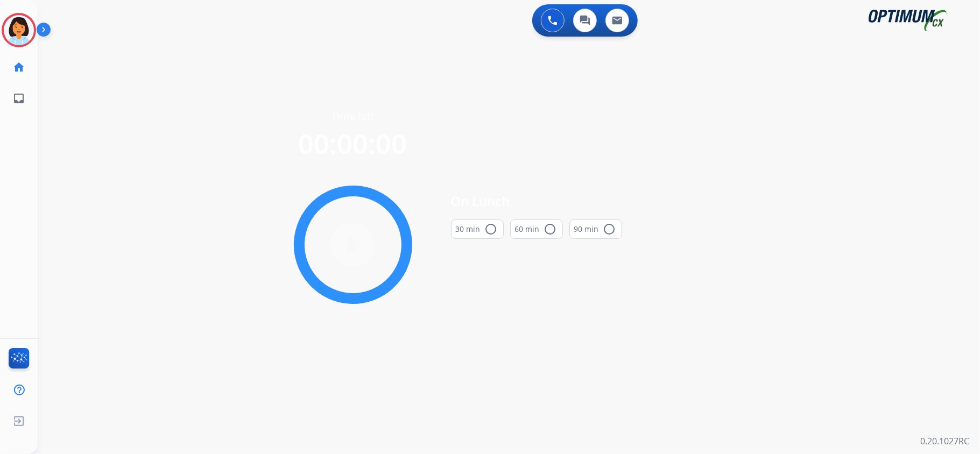 The height and width of the screenshot is (454, 980). What do you see at coordinates (944, 442) in the screenshot?
I see `p: 0.20.1027RC` at bounding box center [944, 442].